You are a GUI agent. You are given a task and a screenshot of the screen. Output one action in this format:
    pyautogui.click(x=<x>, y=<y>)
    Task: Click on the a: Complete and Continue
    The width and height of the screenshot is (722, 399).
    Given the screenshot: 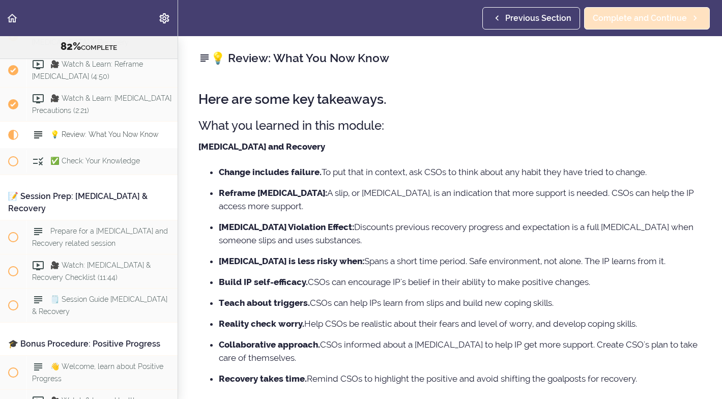 What is the action you would take?
    pyautogui.click(x=646, y=18)
    